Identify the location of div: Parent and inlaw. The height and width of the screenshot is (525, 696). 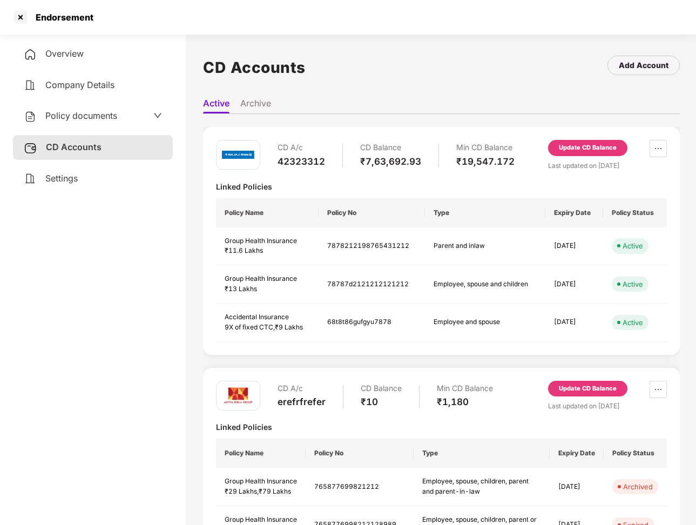
(485, 246).